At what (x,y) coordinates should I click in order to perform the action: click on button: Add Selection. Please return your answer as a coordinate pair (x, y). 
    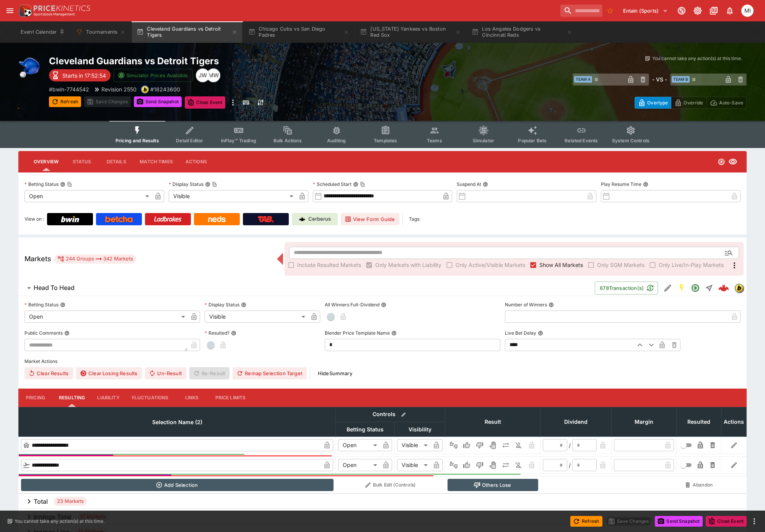
    Looking at the image, I should click on (177, 485).